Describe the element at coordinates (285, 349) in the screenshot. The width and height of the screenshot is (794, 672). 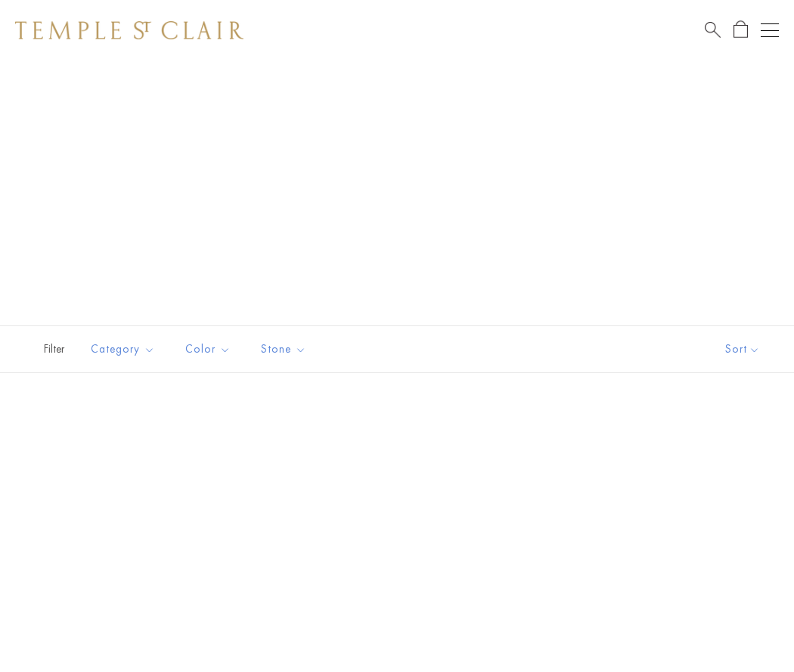
I see `span: Stone` at that location.